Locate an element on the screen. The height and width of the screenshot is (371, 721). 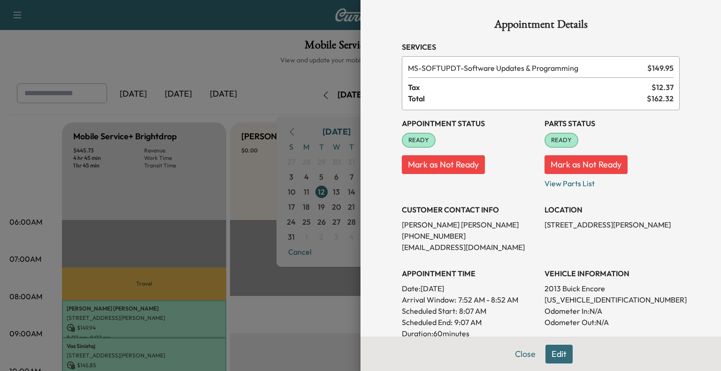
h3: CUSTOMER CONTACT INFO is located at coordinates (469, 210).